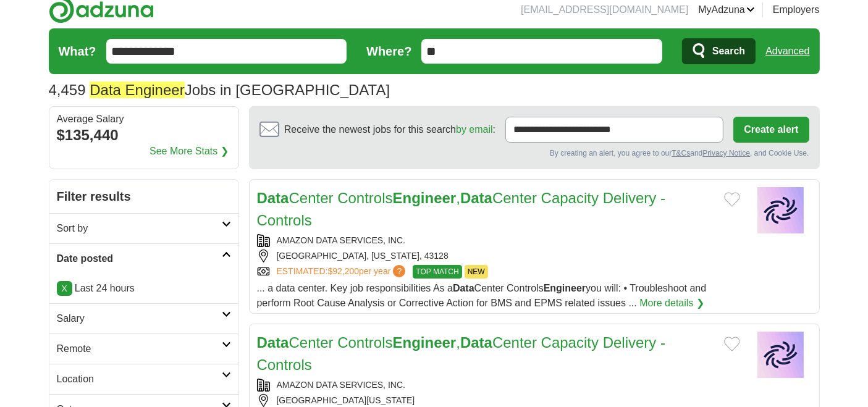  I want to click on a: X, so click(64, 288).